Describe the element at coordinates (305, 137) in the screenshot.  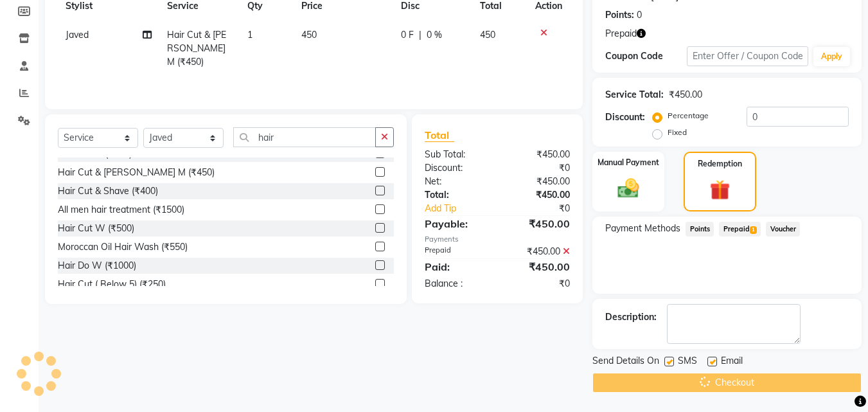
I see `input: Search or Scan` at that location.